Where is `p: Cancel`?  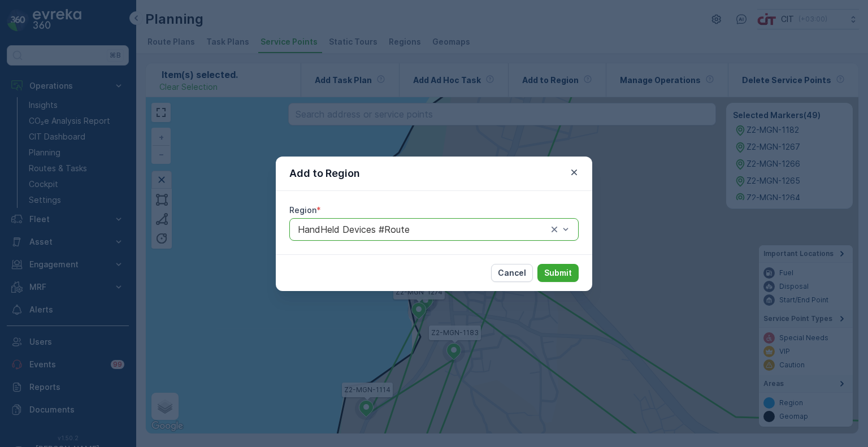
p: Cancel is located at coordinates (512, 273).